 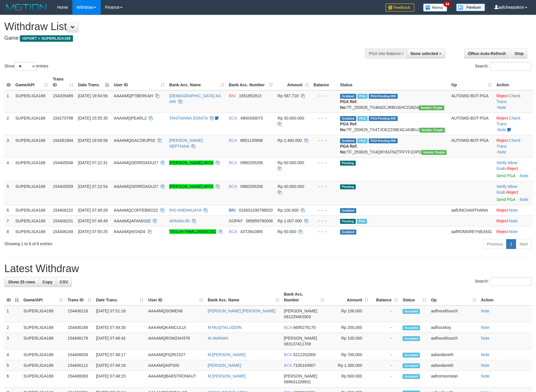 I want to click on span: Rp 50.000, so click(x=287, y=232).